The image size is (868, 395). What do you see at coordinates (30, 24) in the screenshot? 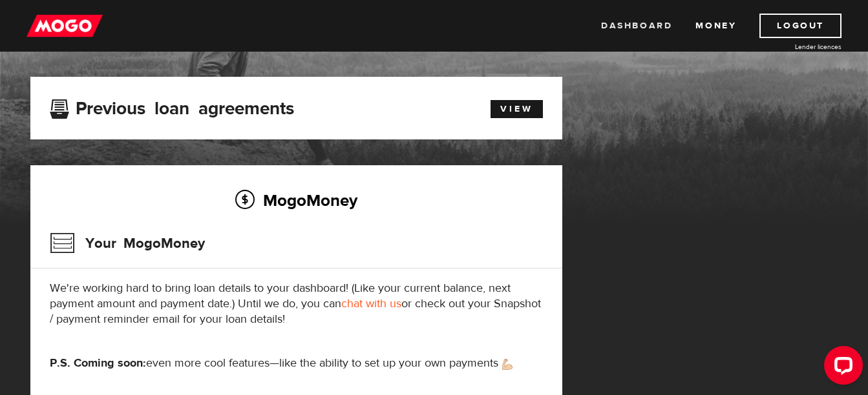
I see `button: Open LiveChat chat widget` at bounding box center [30, 24].